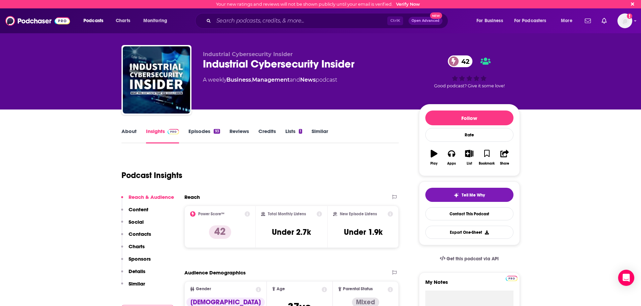 This screenshot has height=306, width=641. What do you see at coordinates (308, 80) in the screenshot?
I see `a: News` at bounding box center [308, 80].